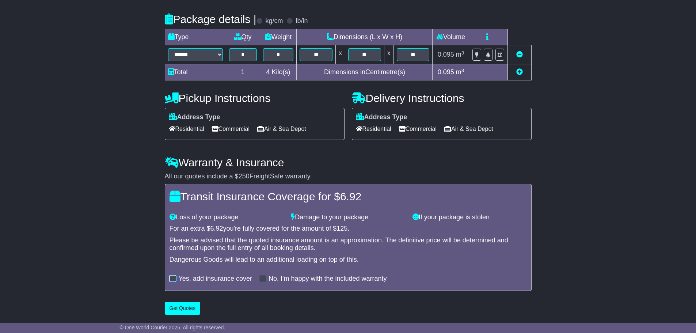  Describe the element at coordinates (268, 72) in the screenshot. I see `span: 4` at that location.